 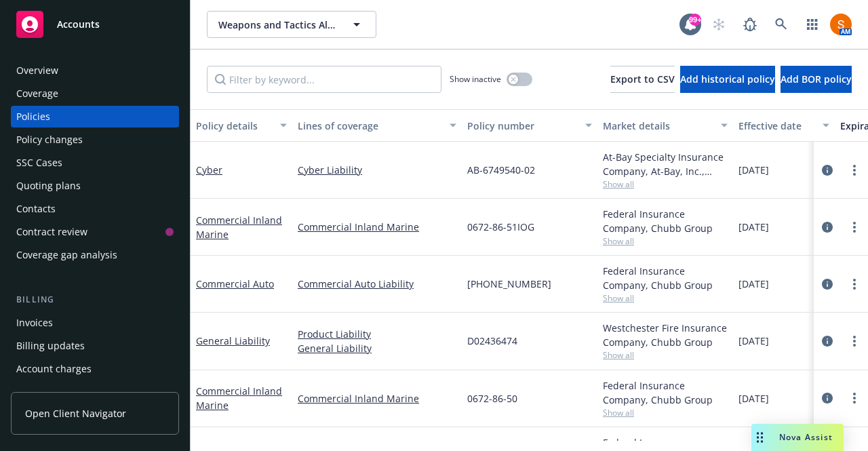 What do you see at coordinates (48, 186) in the screenshot?
I see `div: Quoting plans` at bounding box center [48, 186].